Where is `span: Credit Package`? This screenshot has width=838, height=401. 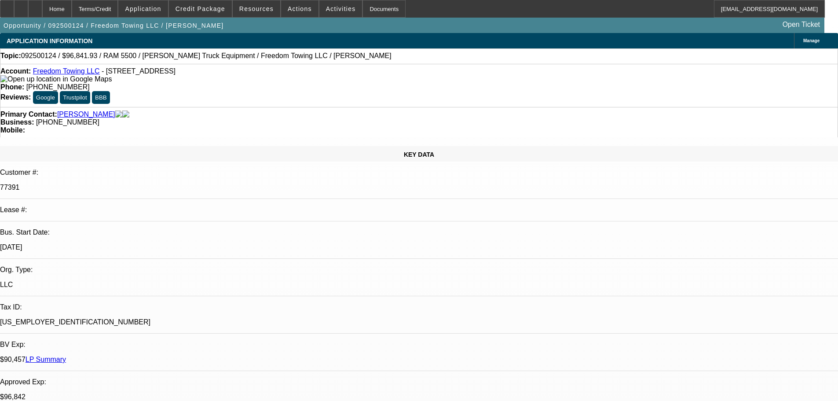
span: Credit Package is located at coordinates (200, 9).